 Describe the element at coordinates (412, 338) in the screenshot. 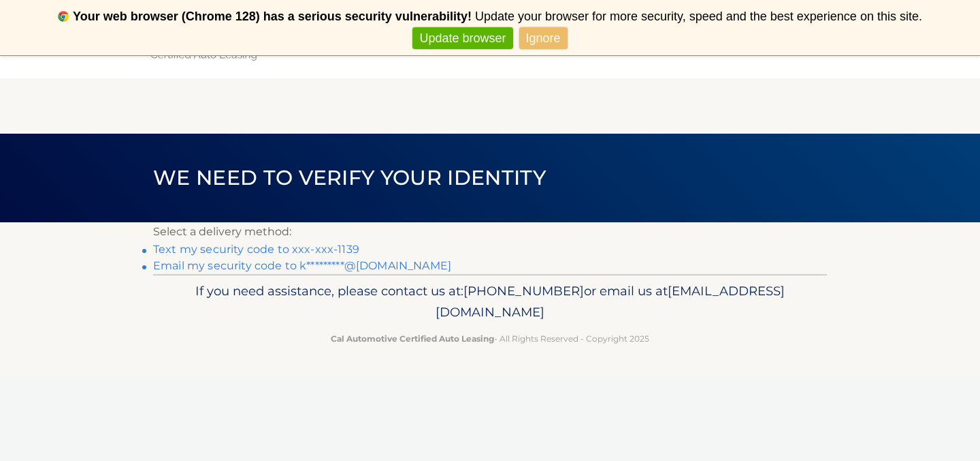

I see `strong: Cal Automotive Certified Auto Leasing` at that location.